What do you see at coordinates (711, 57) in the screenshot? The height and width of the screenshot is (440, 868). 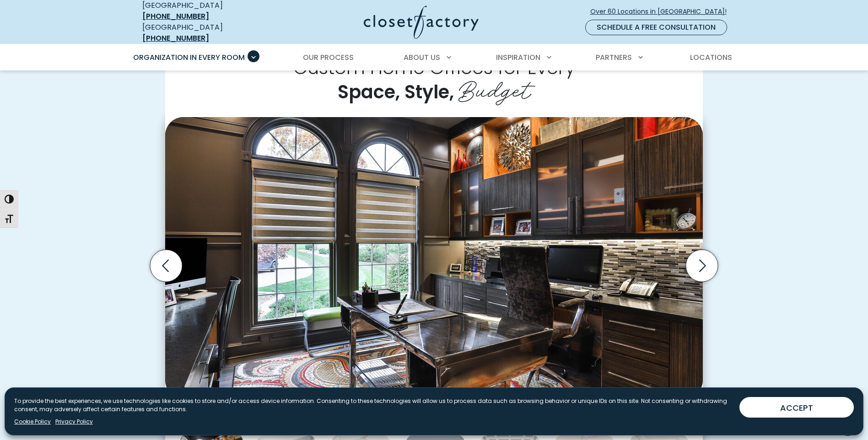 I see `span: Locations` at bounding box center [711, 57].